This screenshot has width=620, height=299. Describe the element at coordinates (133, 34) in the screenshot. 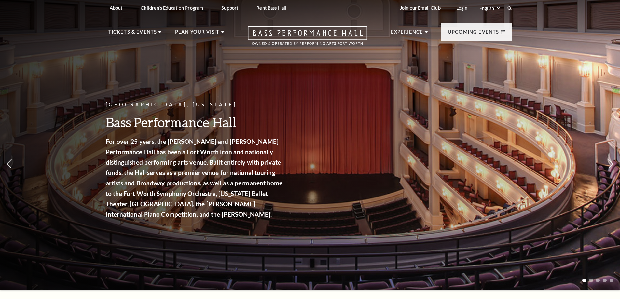

I see `p: Tickets & Events` at that location.